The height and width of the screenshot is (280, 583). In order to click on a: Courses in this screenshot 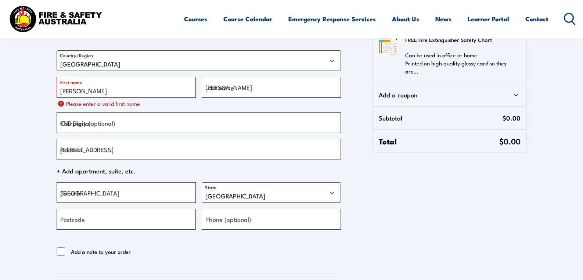, I will do `click(195, 19)`.